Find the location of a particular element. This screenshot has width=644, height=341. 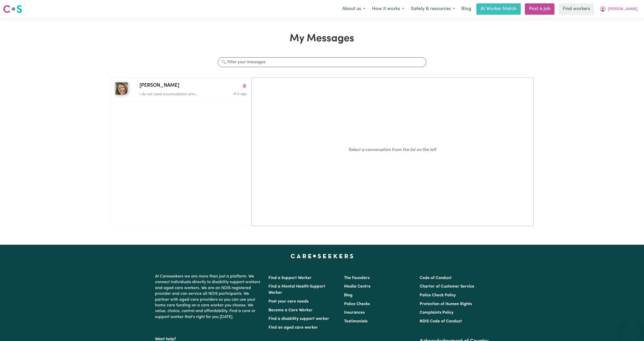

a: Media Centre is located at coordinates (357, 286).